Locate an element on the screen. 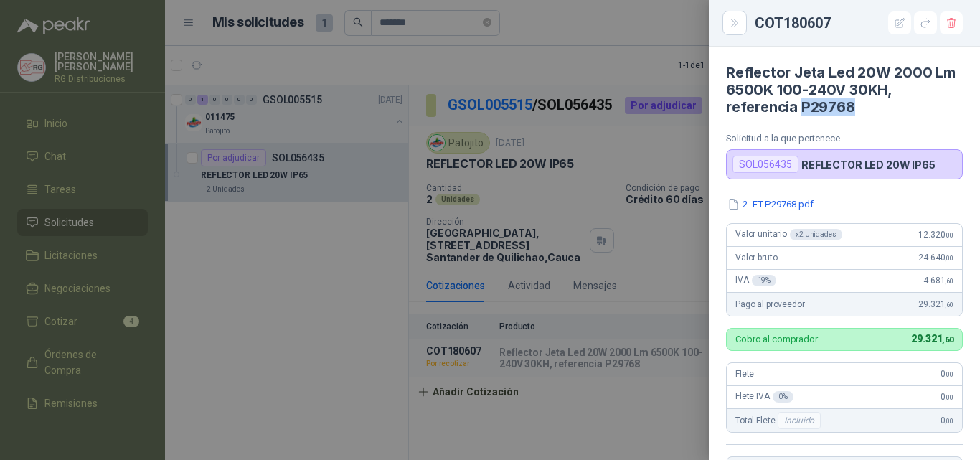 The width and height of the screenshot is (980, 460). span: 4.681 is located at coordinates (938, 280).